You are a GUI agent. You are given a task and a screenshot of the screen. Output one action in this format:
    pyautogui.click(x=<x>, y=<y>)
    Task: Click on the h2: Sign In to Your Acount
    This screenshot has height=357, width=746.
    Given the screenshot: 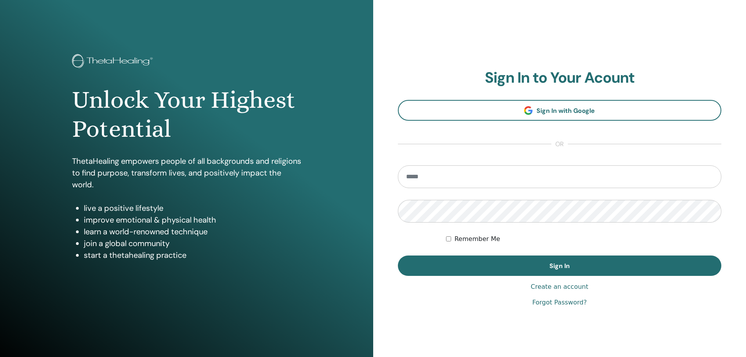 What is the action you would take?
    pyautogui.click(x=560, y=78)
    